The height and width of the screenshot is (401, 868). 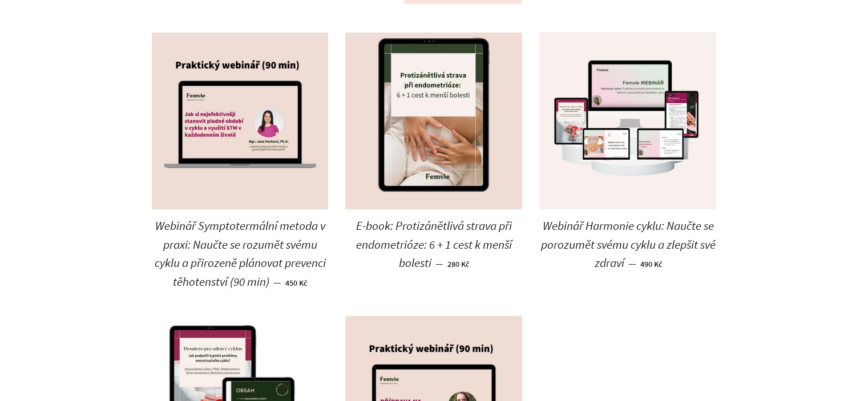 I want to click on a: Webinář Symptotermální metoda v praxi: Naučte se rozumět svému cyklu a přirozeně plánovat prevenc..., so click(x=240, y=254).